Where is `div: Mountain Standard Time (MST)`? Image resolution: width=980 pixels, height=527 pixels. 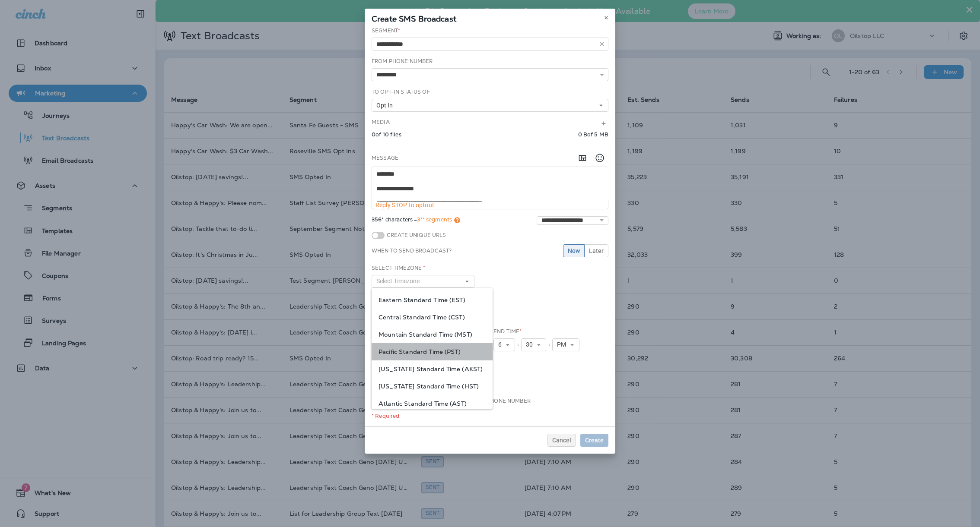 div: Mountain Standard Time (MST) is located at coordinates (432, 334).